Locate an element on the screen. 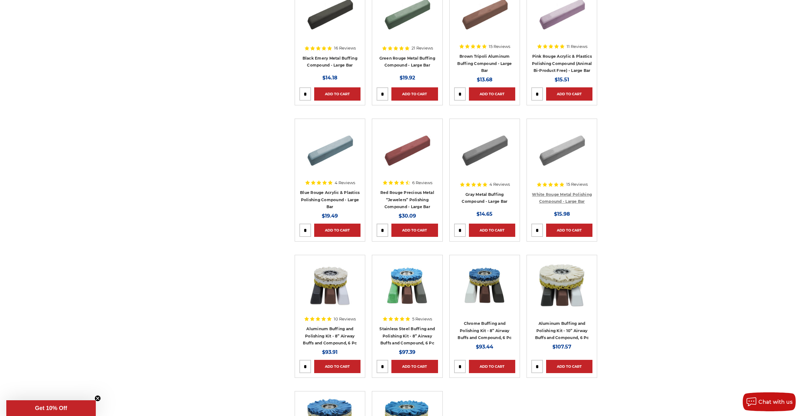 This screenshot has height=416, width=802. span: Chat with us is located at coordinates (775, 401).